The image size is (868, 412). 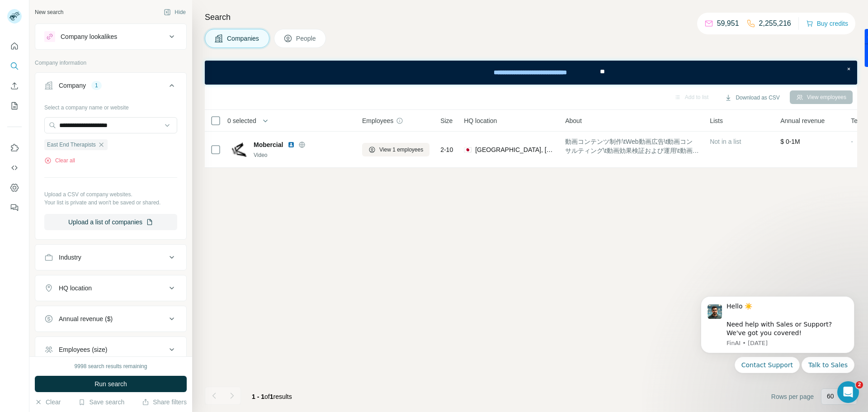 What do you see at coordinates (14, 46) in the screenshot?
I see `button: Quick start` at bounding box center [14, 46].